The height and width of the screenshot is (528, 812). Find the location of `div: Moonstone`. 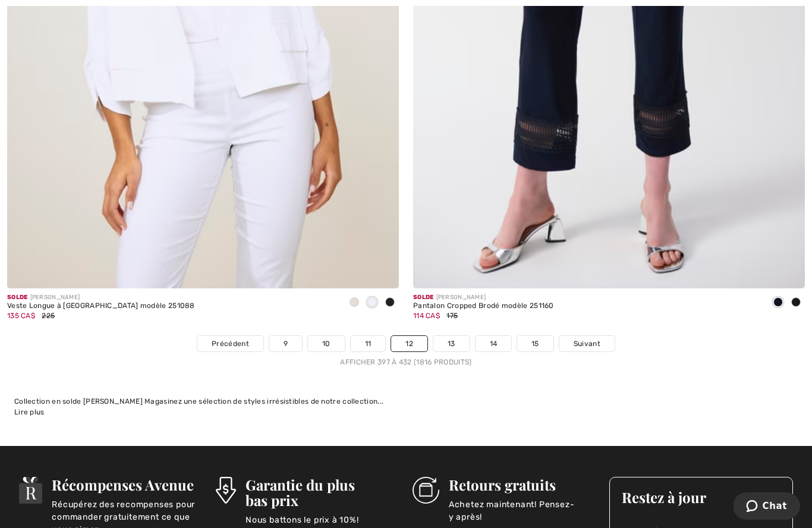

div: Moonstone is located at coordinates (354, 303).